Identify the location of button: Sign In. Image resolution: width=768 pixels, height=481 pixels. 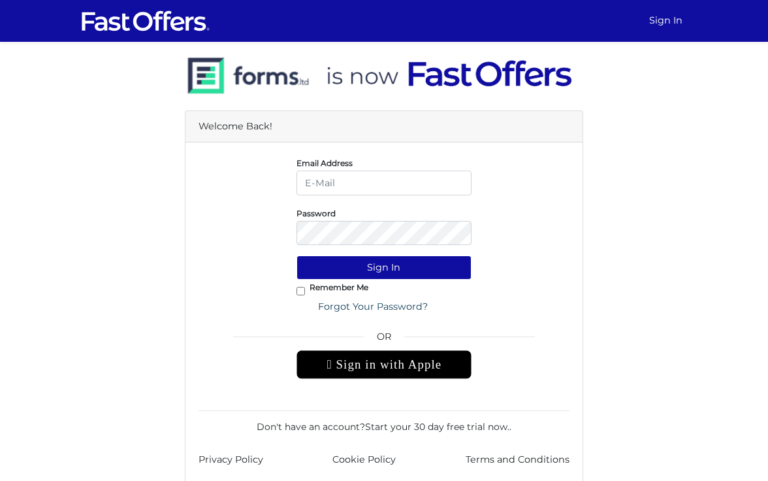
(384, 267).